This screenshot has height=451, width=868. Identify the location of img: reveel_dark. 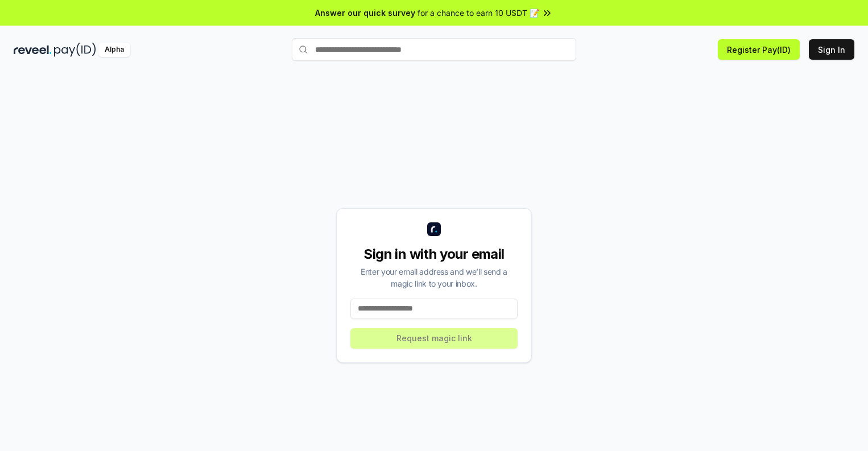
(32, 50).